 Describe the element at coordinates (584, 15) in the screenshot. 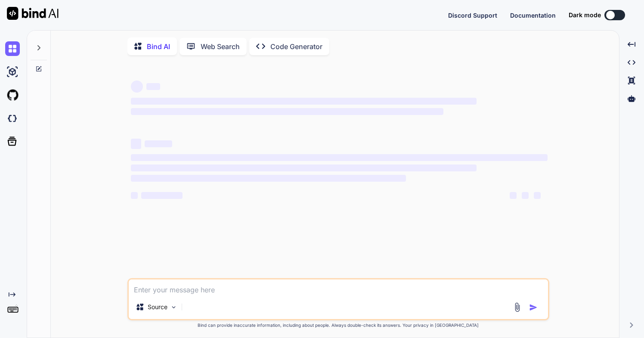

I see `span: Dark mode` at that location.